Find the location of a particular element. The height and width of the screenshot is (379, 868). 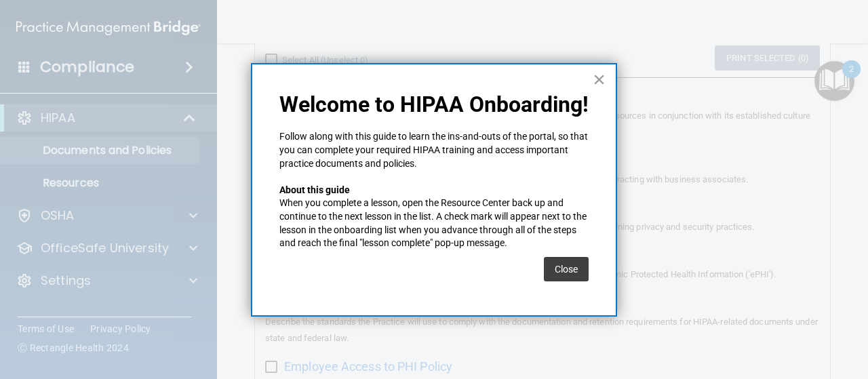

p: When you complete a lesson, open the Resource Center back up and continue to the next lesson in t... is located at coordinates (434, 223).